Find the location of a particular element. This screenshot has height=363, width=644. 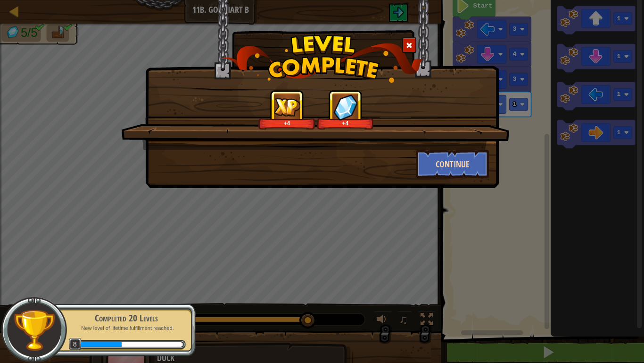

img: level_complete.png is located at coordinates (322, 59).